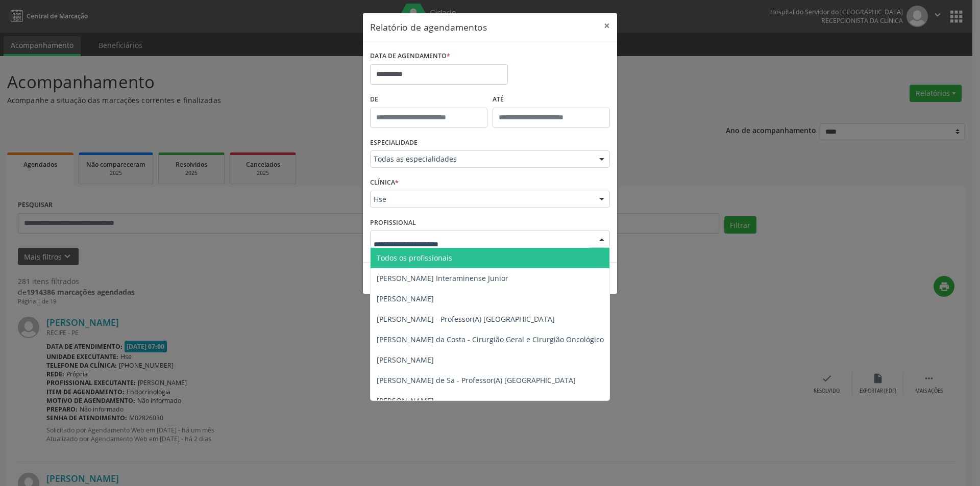 The width and height of the screenshot is (980, 486). What do you see at coordinates (607, 26) in the screenshot?
I see `button: Close` at bounding box center [607, 26].